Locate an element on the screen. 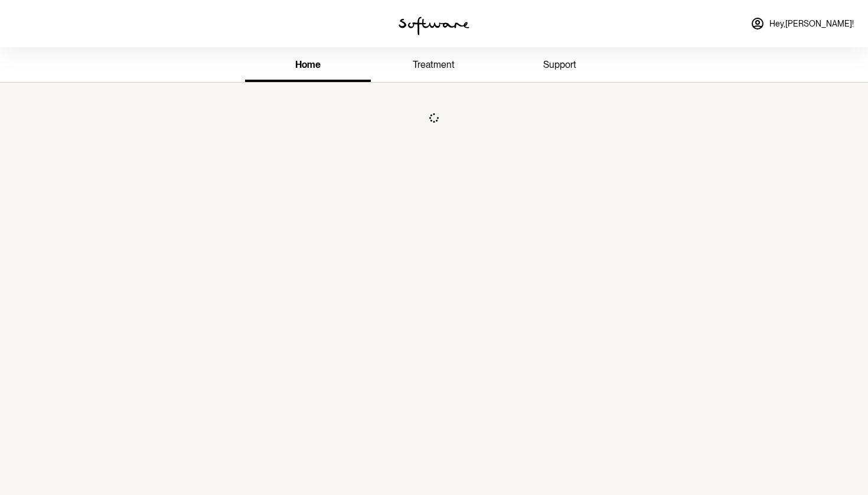  a: support is located at coordinates (560, 65).